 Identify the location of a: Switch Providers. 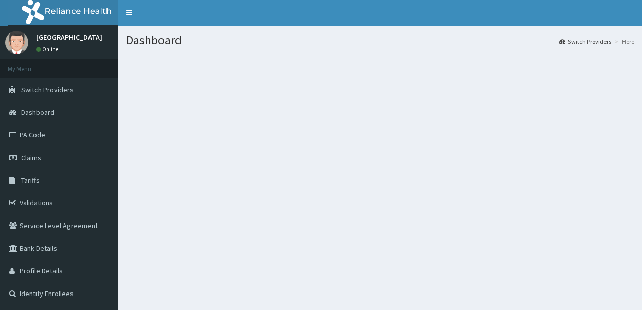
(585, 41).